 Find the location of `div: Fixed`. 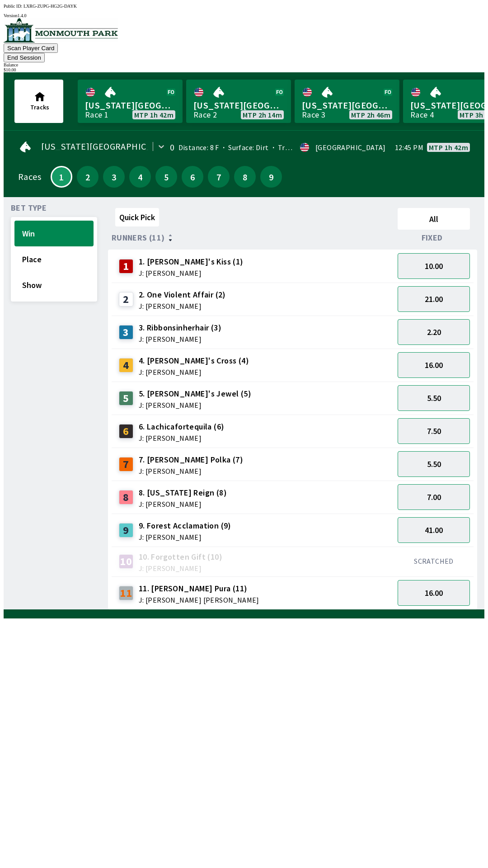

div: Fixed is located at coordinates (434, 238).